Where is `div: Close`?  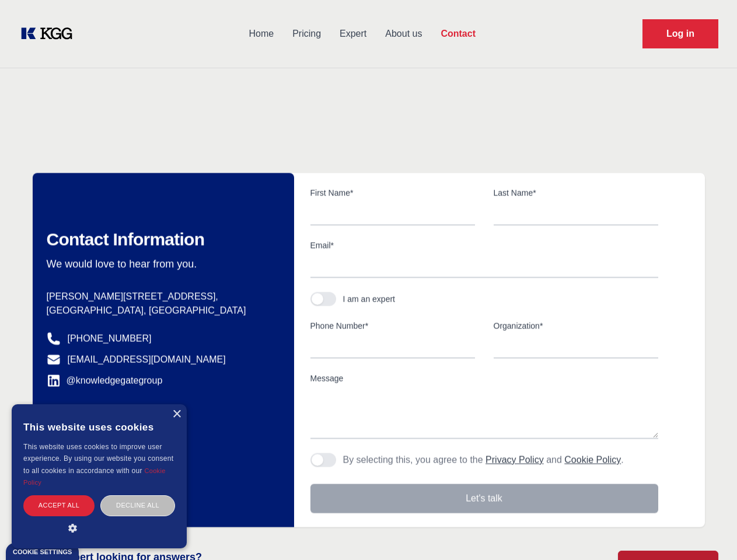
div: Close is located at coordinates (176, 414).